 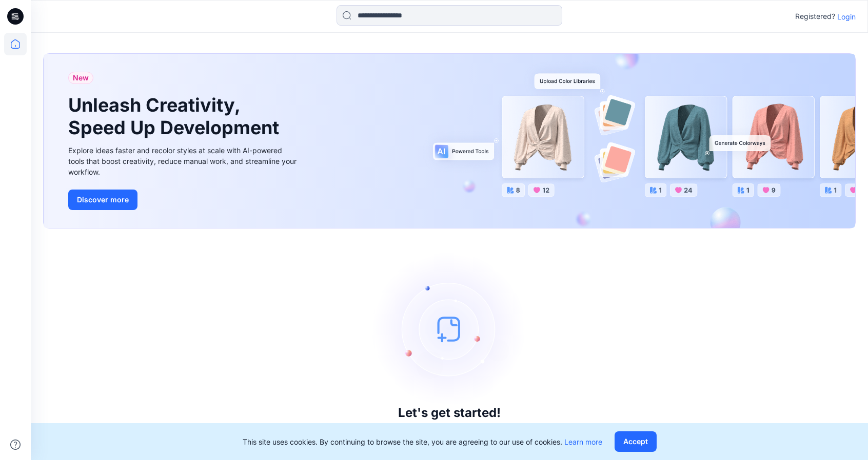 What do you see at coordinates (422, 441) in the screenshot?
I see `p: This site uses cookies. By continuing to browse the site, you are agreeing to our use of cookies.` at bounding box center [422, 441].